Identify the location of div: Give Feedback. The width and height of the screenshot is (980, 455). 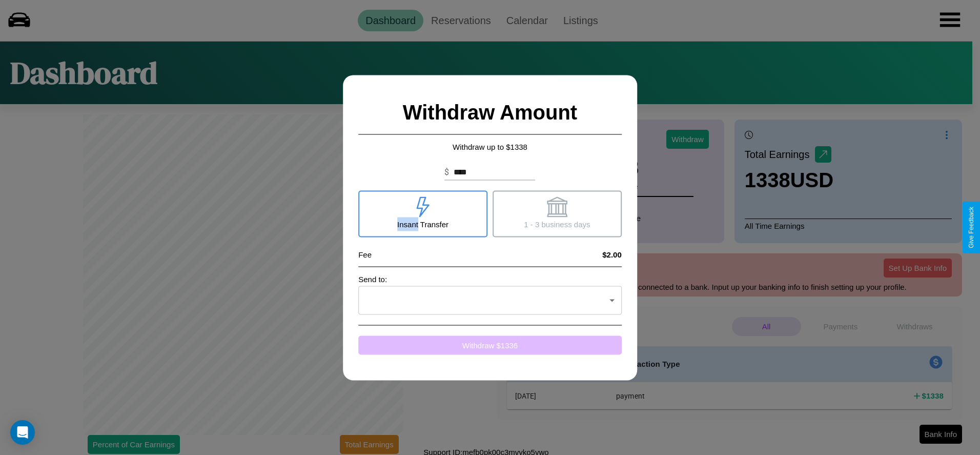
(971, 227).